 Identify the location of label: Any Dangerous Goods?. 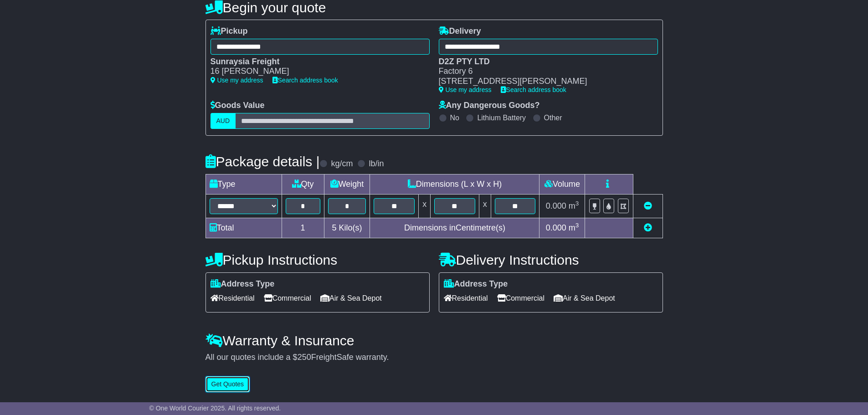
(489, 106).